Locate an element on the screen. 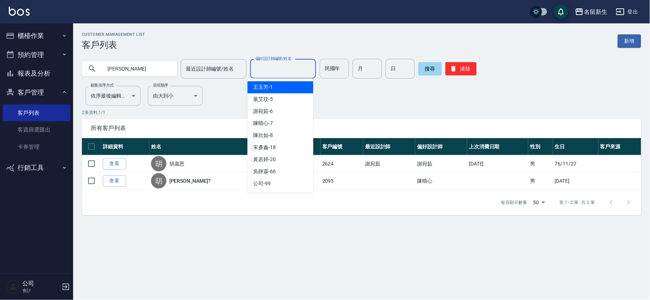 This screenshot has width=650, height=300. span: 陳欣如 -8 is located at coordinates (263, 135).